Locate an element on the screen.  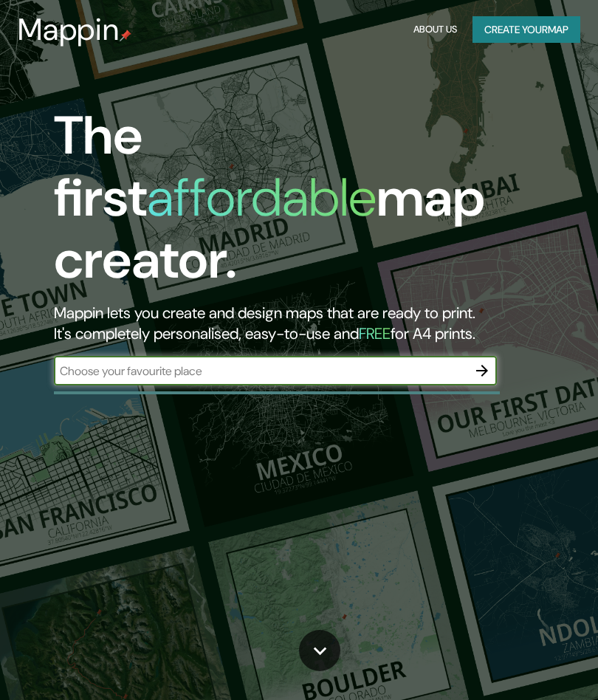
h3: Mappin is located at coordinates (68, 30).